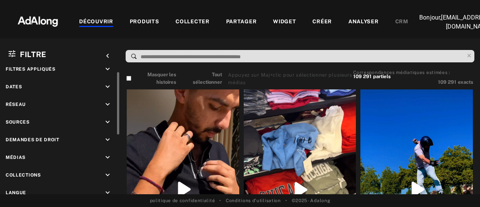  Describe the element at coordinates (382, 76) in the screenshot. I see `font: partiels` at that location.